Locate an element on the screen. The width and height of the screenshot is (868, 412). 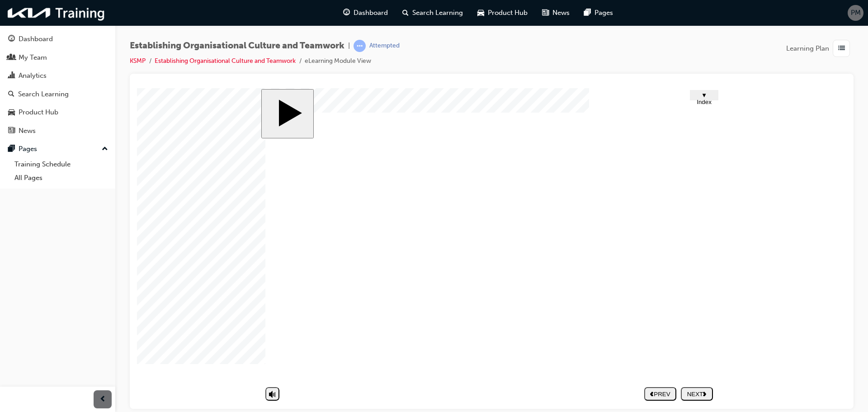
a: Search Learning is located at coordinates (58, 94).